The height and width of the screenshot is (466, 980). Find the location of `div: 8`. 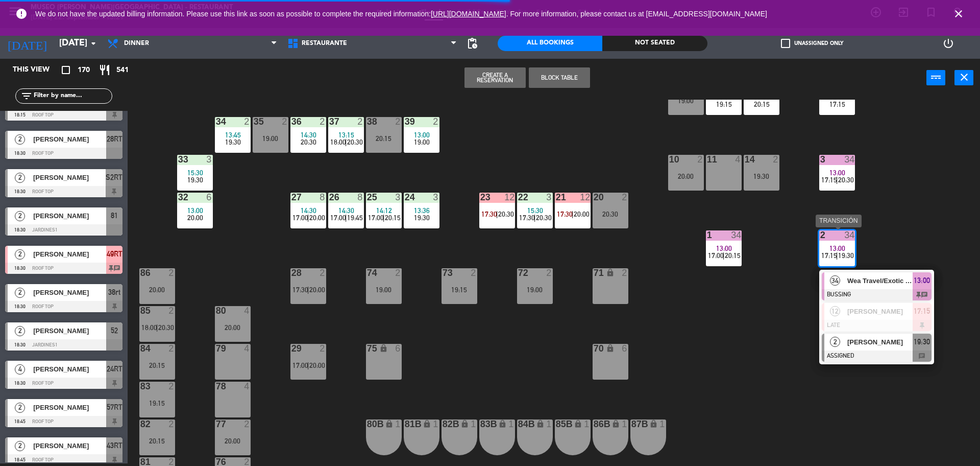

div: 8 is located at coordinates (322, 197).